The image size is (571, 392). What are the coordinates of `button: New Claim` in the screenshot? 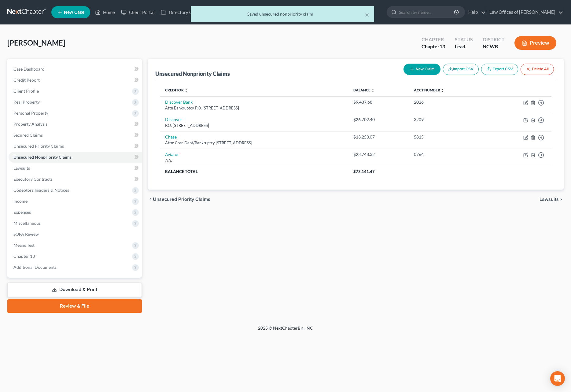 It's located at (422, 69).